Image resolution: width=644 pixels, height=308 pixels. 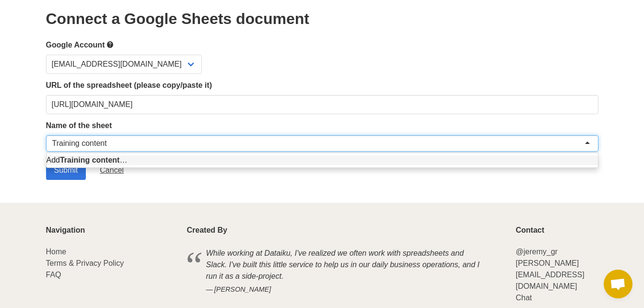 I want to click on h2: Connect a Google Sheets document, so click(x=322, y=19).